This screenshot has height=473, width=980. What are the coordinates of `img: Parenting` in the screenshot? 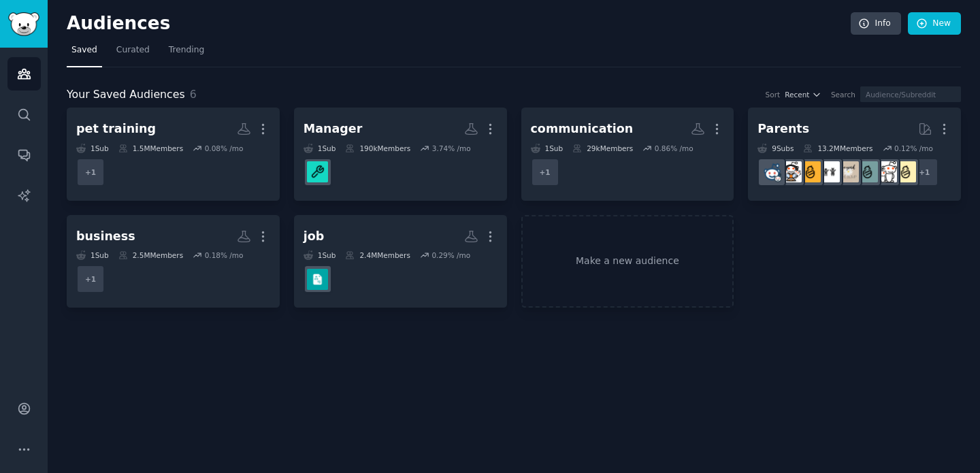 It's located at (905, 172).